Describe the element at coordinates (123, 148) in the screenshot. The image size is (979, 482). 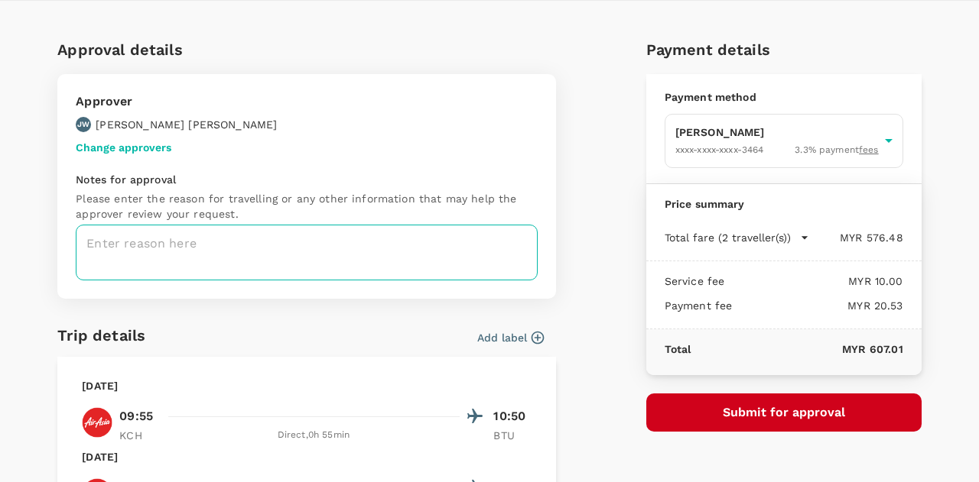
I see `button: Change approvers` at that location.